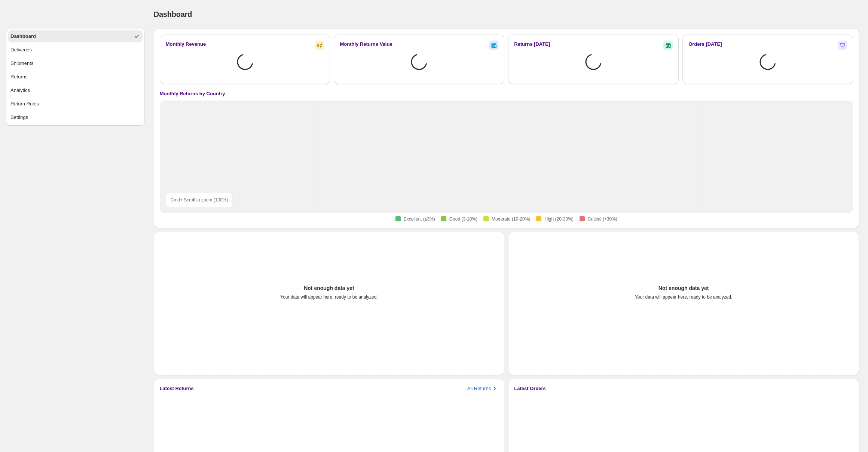 The height and width of the screenshot is (452, 868). What do you see at coordinates (463, 219) in the screenshot?
I see `span: Good (3-10%)` at bounding box center [463, 219].